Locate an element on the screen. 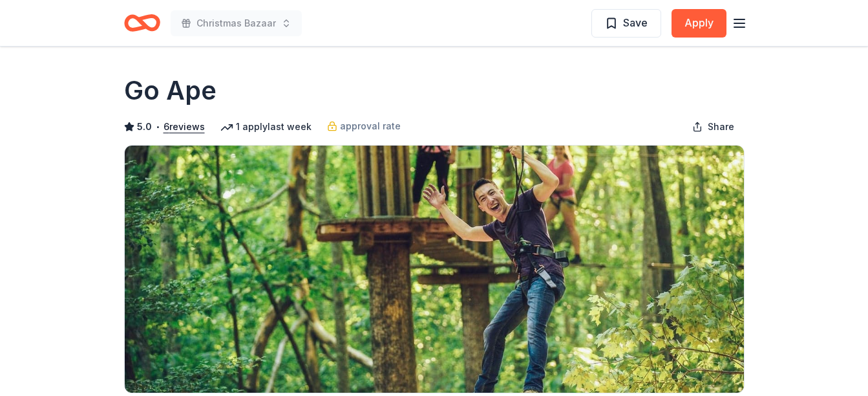 This screenshot has height=396, width=868. a: Home is located at coordinates (142, 22).